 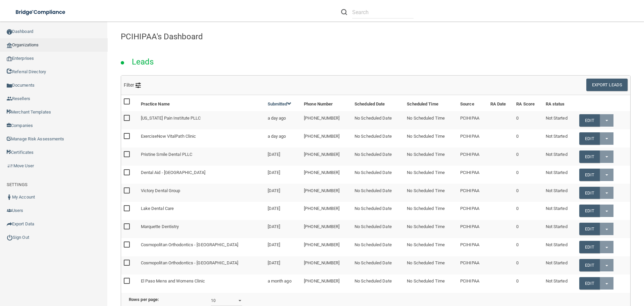 I want to click on input: Search, so click(x=383, y=12).